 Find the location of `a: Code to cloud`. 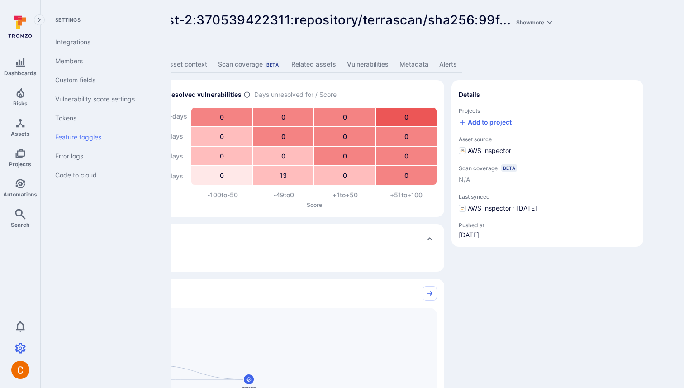

a: Code to cloud is located at coordinates (104, 175).